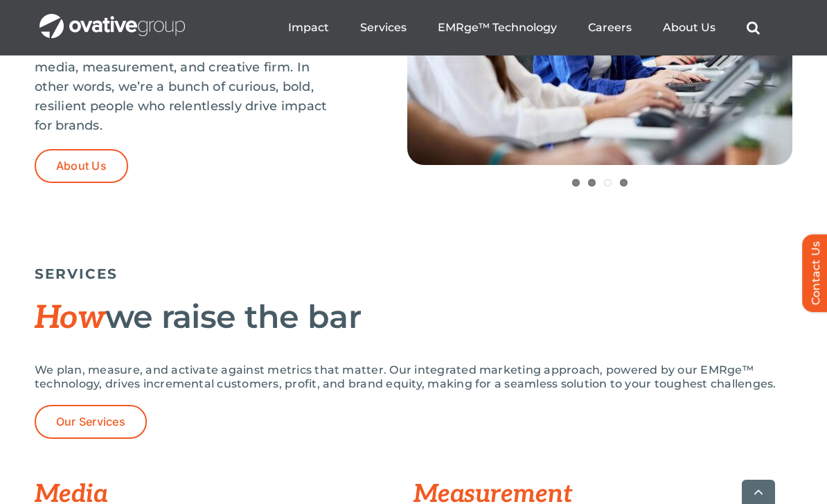 The width and height of the screenshot is (827, 504). Describe the element at coordinates (576, 182) in the screenshot. I see `a: 1` at that location.